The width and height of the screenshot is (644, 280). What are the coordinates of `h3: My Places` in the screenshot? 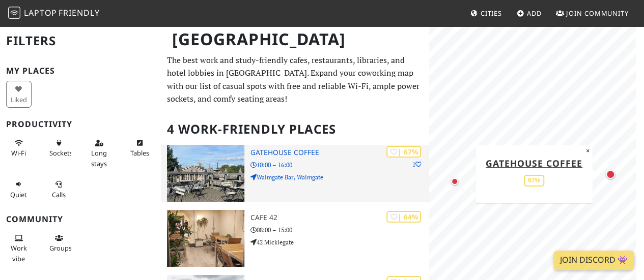 It's located at (81, 71).